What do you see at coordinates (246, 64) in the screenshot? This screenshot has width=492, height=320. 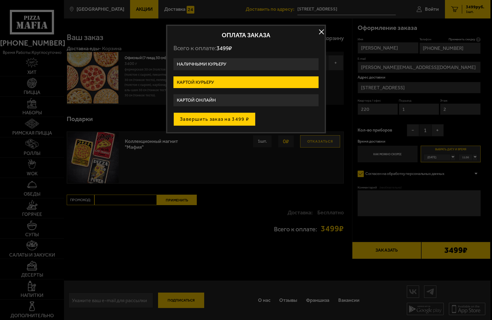 I see `label: Наличными курьеру` at bounding box center [246, 64].